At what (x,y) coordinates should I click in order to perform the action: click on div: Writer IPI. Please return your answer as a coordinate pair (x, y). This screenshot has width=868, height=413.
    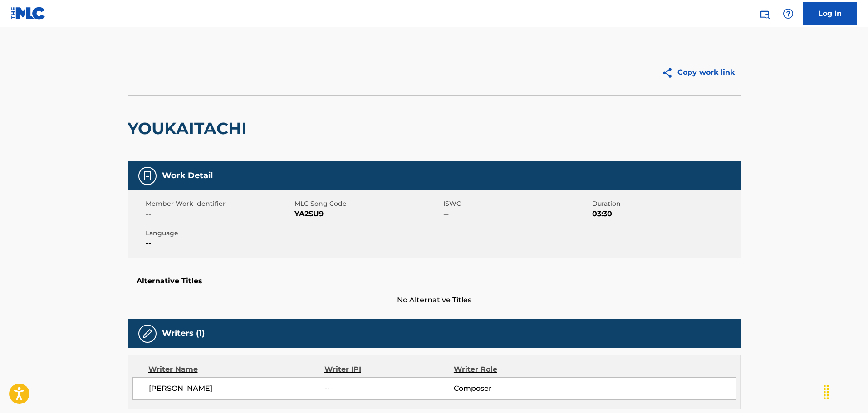
    Looking at the image, I should click on (389, 370).